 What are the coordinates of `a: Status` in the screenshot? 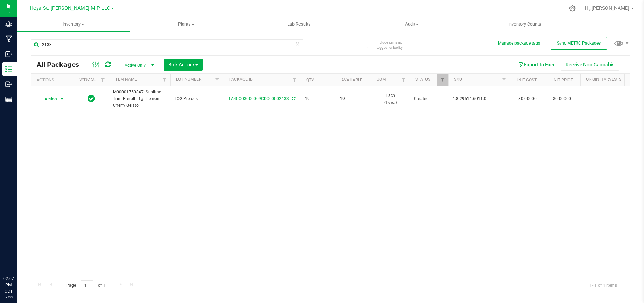 It's located at (423, 80).